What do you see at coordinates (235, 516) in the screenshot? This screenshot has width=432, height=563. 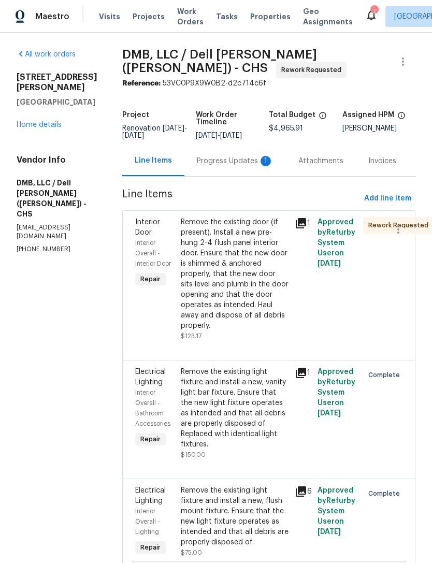 I see `div: Remove the existing light fixture and install a new, flush mount fixture. Ensure that the new lig...` at bounding box center [235, 516].